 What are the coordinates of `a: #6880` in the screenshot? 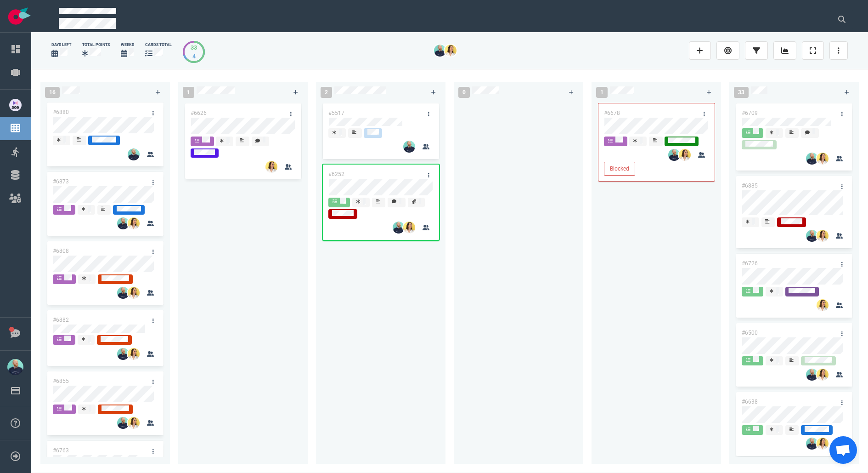 It's located at (61, 112).